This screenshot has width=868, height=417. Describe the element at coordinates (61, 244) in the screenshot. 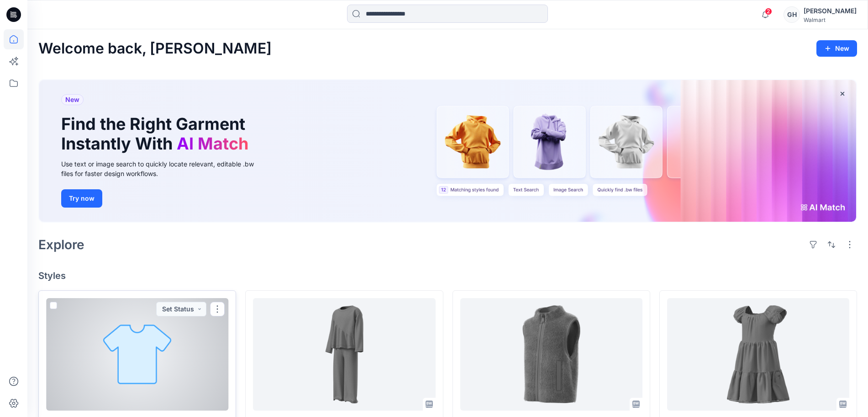

I see `h2: Explore` at that location.